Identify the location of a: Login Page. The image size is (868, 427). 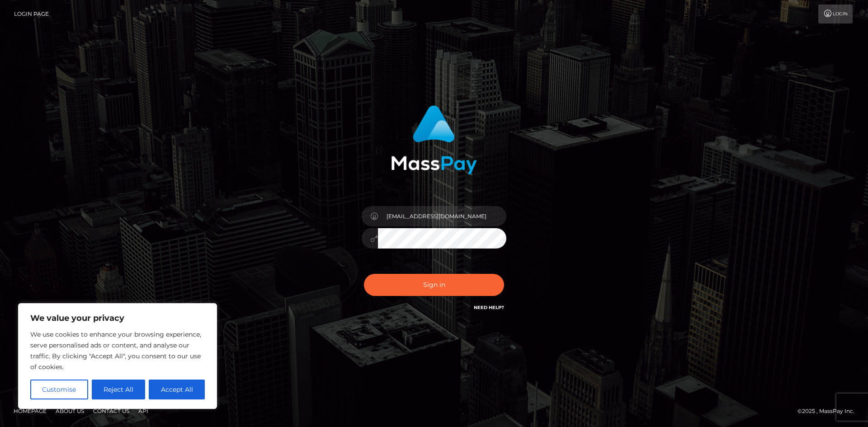
(31, 14).